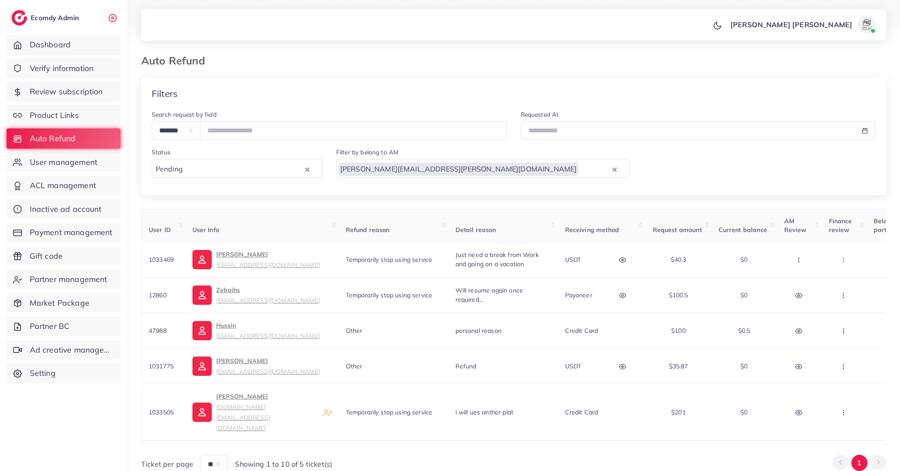 The width and height of the screenshot is (900, 471). I want to click on a: logoEcomdy Admin, so click(46, 18).